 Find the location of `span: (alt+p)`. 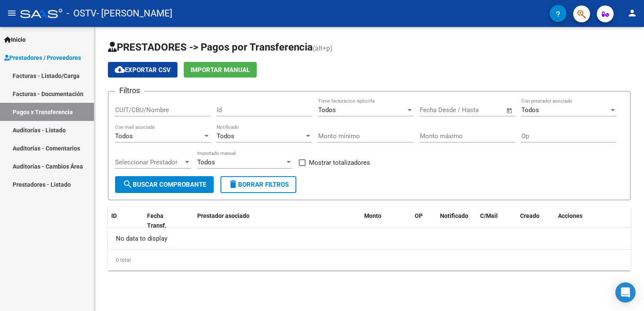

span: (alt+p) is located at coordinates (322, 48).